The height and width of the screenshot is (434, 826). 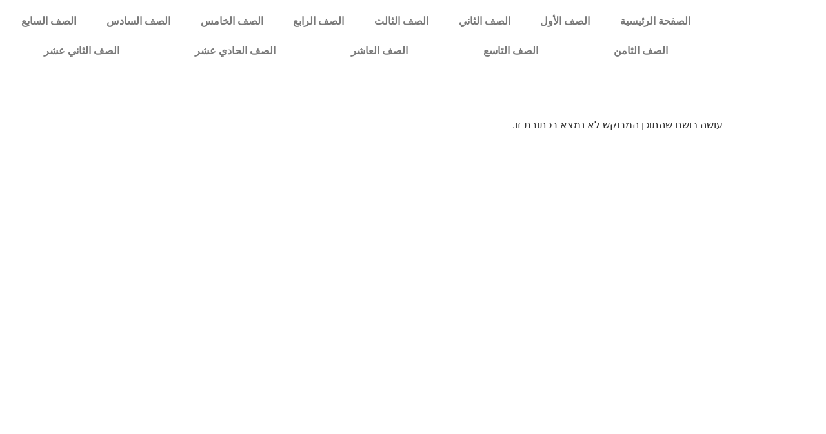 I want to click on a: الصف الرابع, so click(x=319, y=21).